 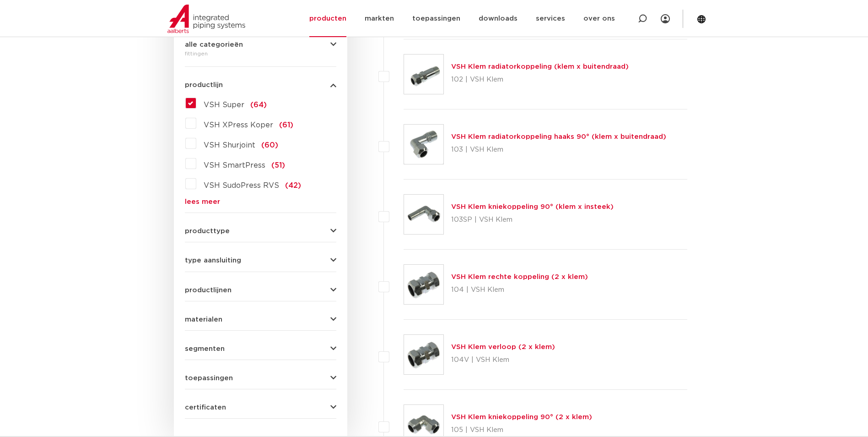 I want to click on button: alle categorieën, so click(x=260, y=45).